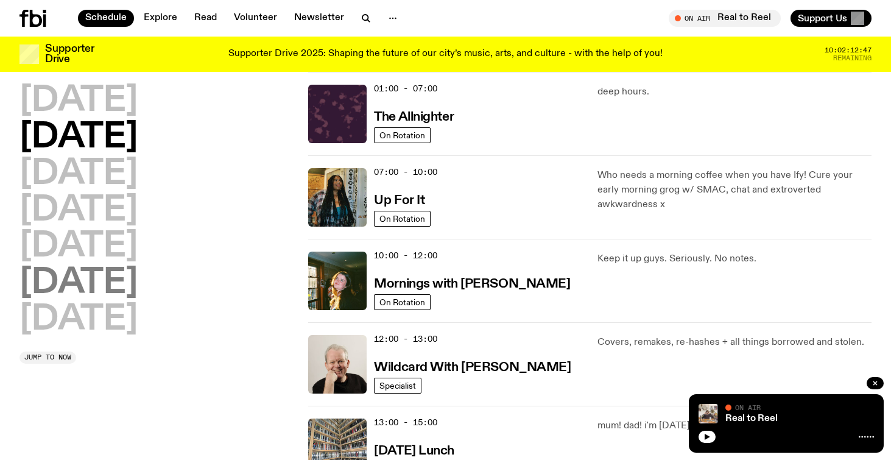 The image size is (891, 460). I want to click on a: Explore, so click(160, 18).